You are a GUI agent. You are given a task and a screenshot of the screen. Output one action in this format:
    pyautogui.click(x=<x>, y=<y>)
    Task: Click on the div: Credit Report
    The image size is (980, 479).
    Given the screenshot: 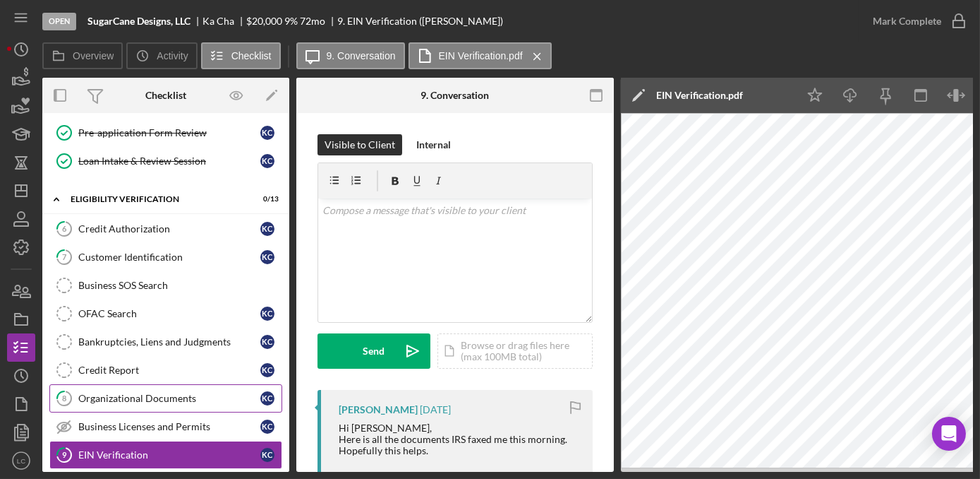 What is the action you would take?
    pyautogui.click(x=170, y=371)
    